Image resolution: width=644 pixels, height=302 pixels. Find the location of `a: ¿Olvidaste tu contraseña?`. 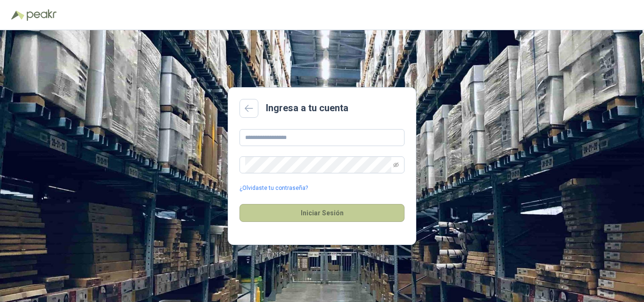

a: ¿Olvidaste tu contraseña? is located at coordinates (273, 188).